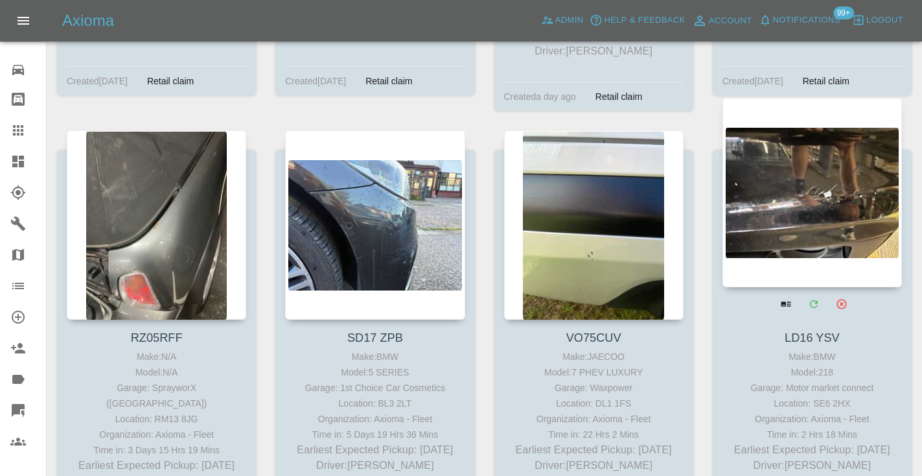 The image size is (922, 476). What do you see at coordinates (807, 20) in the screenshot?
I see `span: Notifications` at bounding box center [807, 20].